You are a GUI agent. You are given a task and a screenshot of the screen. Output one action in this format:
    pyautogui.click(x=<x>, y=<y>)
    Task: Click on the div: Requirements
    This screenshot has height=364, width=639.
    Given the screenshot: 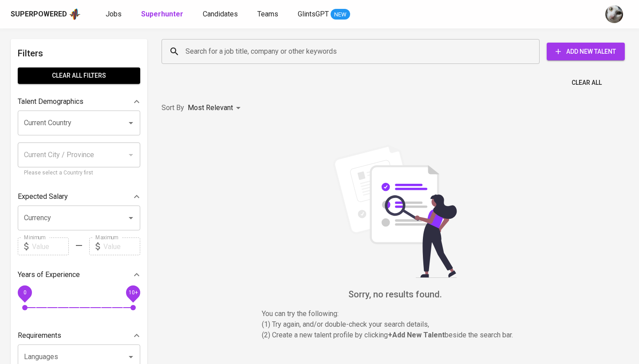 What is the action you would take?
    pyautogui.click(x=79, y=335)
    